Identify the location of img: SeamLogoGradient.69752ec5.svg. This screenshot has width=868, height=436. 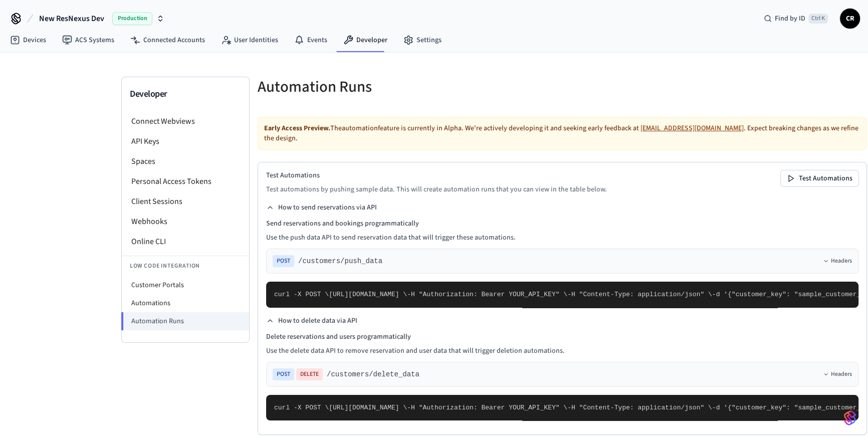
(850, 418).